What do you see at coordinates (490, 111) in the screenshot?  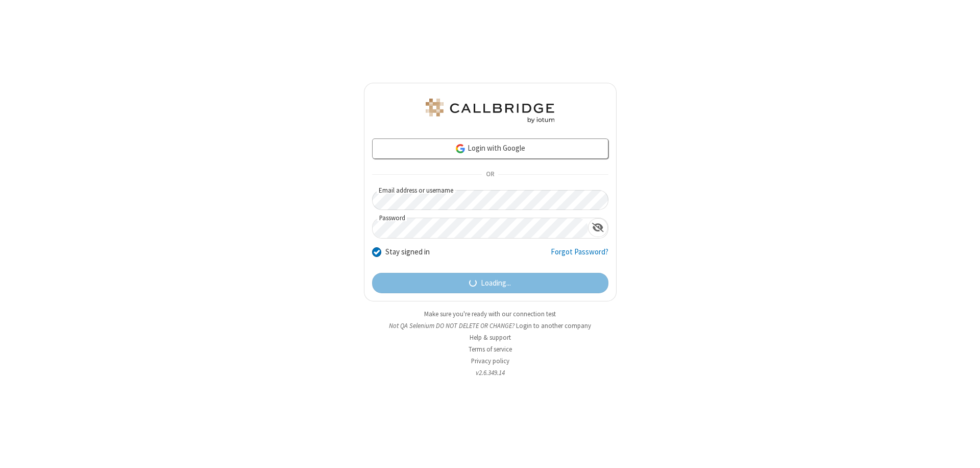 I see `img: QA Selenium DO NOT DELETE OR CHANGE` at bounding box center [490, 111].